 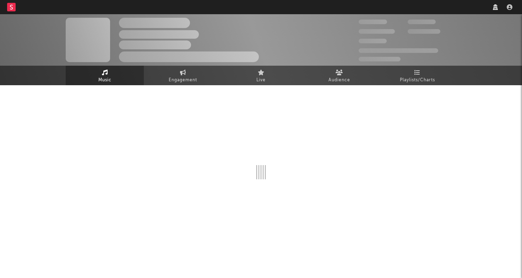 What do you see at coordinates (424, 31) in the screenshot?
I see `span: 1,000,000` at bounding box center [424, 31].